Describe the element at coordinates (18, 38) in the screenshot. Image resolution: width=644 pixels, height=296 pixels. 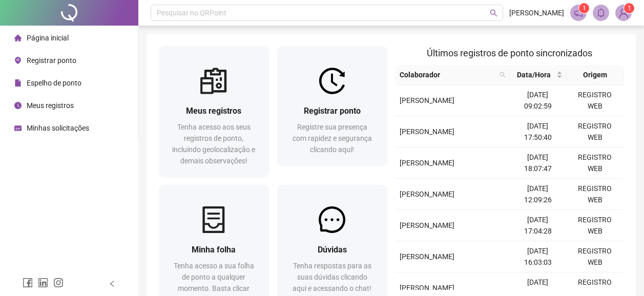
I see `span: home` at that location.